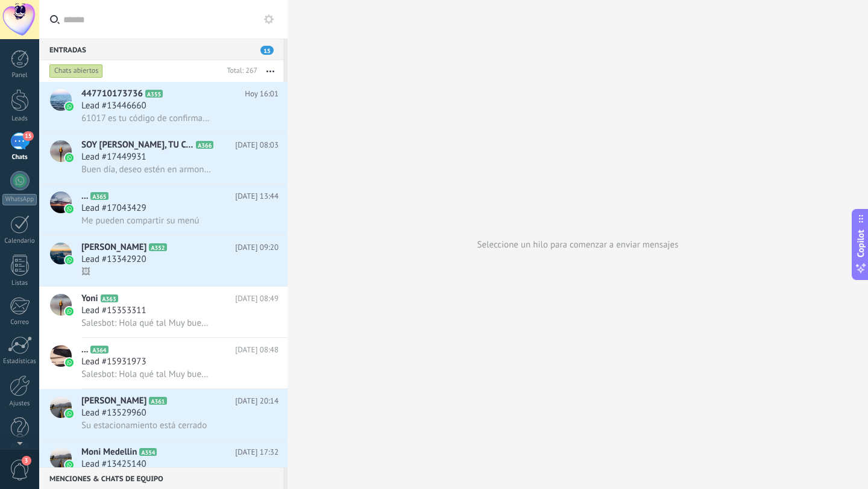 The width and height of the screenshot is (868, 489). Describe the element at coordinates (20, 404) in the screenshot. I see `div: Ajustes` at that location.